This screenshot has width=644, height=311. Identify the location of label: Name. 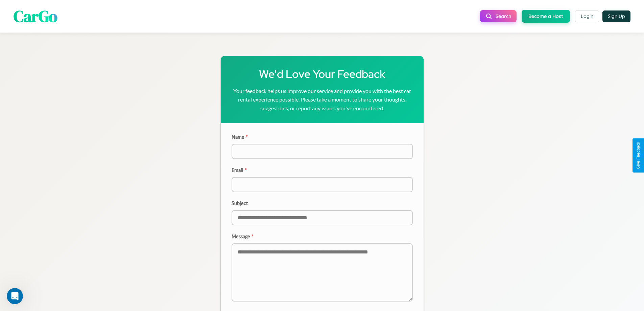
(322, 137).